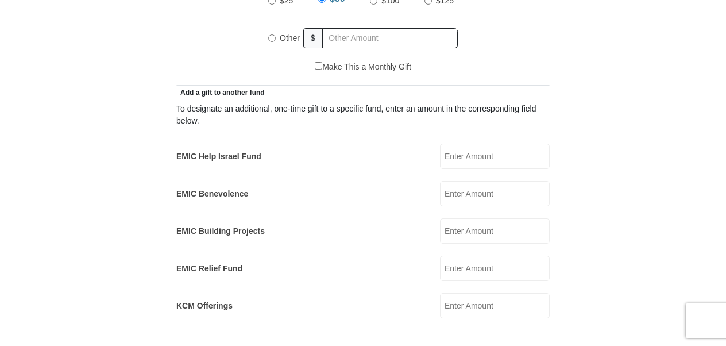 The image size is (726, 346). What do you see at coordinates (205, 306) in the screenshot?
I see `label: KCM Offerings` at bounding box center [205, 306].